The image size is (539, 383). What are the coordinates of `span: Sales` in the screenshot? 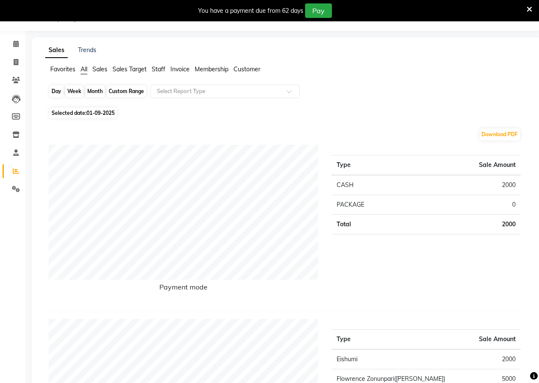 It's located at (100, 69).